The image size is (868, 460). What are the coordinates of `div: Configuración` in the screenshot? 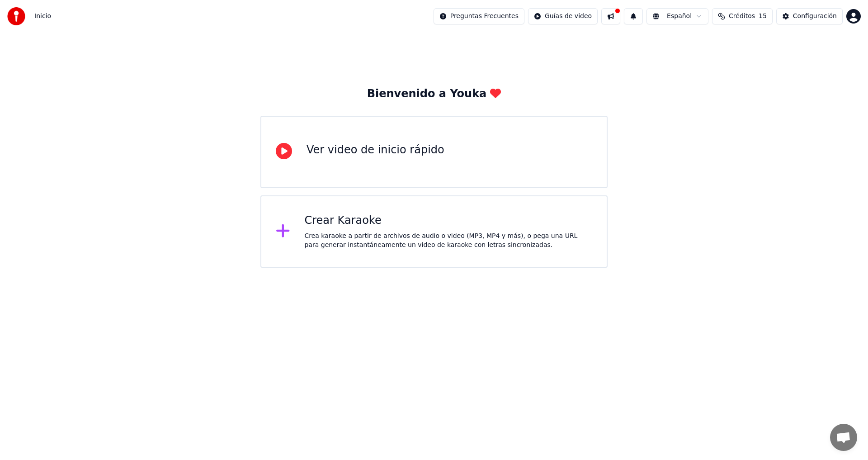 It's located at (815, 16).